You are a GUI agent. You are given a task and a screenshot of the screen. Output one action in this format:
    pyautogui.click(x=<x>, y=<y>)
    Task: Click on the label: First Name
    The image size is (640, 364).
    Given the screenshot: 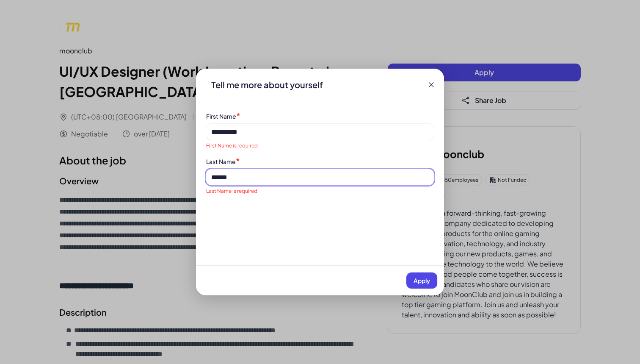 What is the action you would take?
    pyautogui.click(x=221, y=116)
    